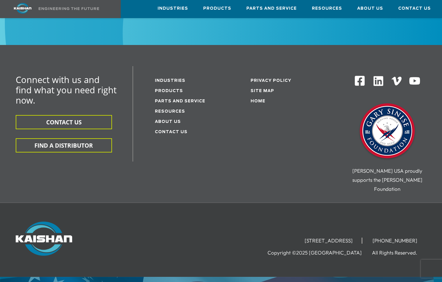 This screenshot has height=282, width=442. I want to click on img: Engineering the future, so click(69, 8).